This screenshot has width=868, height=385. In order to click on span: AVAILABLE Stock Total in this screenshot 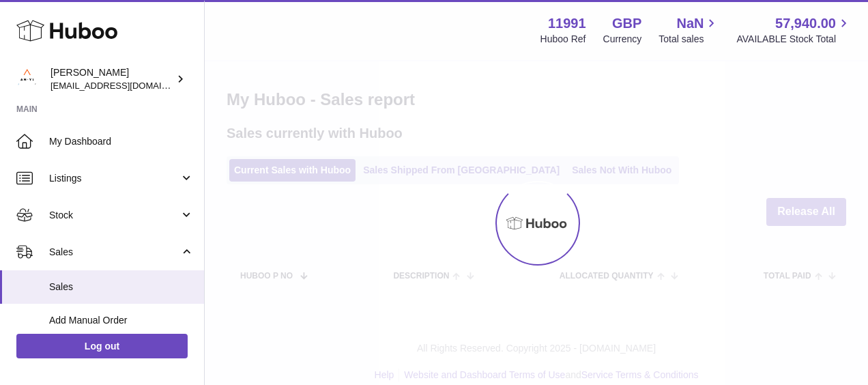, I will do `click(794, 39)`.